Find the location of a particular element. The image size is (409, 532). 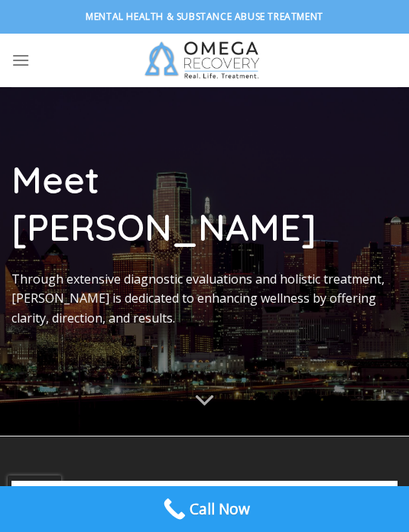

img: Omega Recovery is located at coordinates (204, 60).